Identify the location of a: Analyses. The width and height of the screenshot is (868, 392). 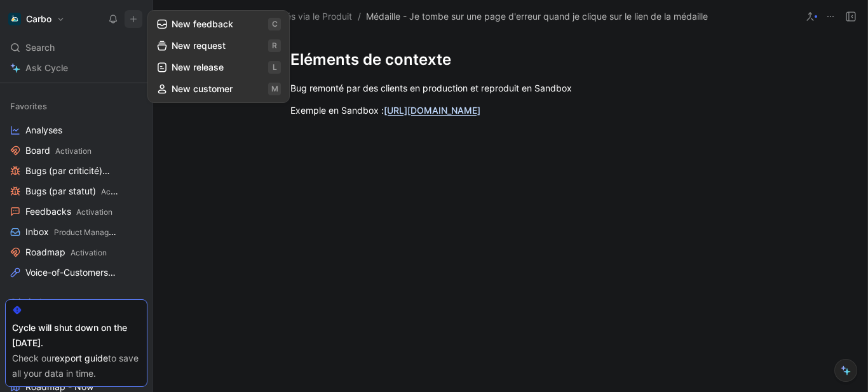
(76, 130).